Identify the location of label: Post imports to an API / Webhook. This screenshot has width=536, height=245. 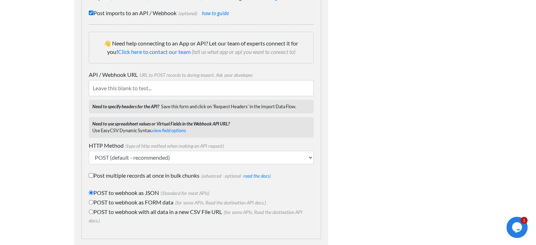
(201, 13).